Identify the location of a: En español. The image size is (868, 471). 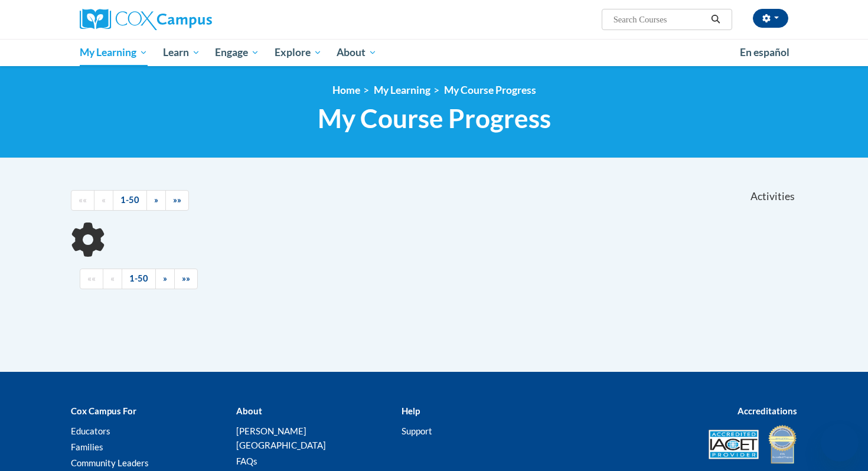
(765, 53).